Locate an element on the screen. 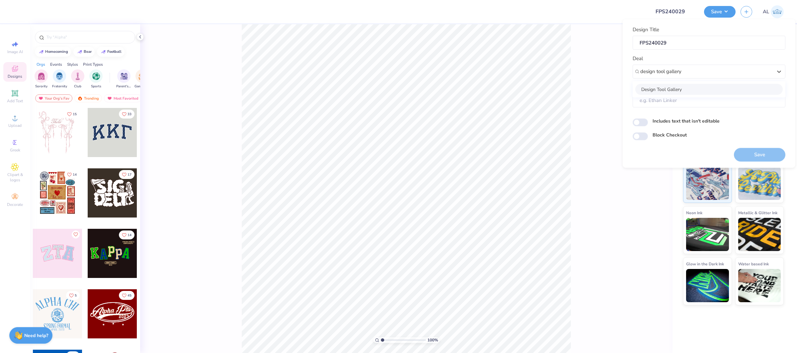 The width and height of the screenshot is (797, 353). div: Events is located at coordinates (56, 64).